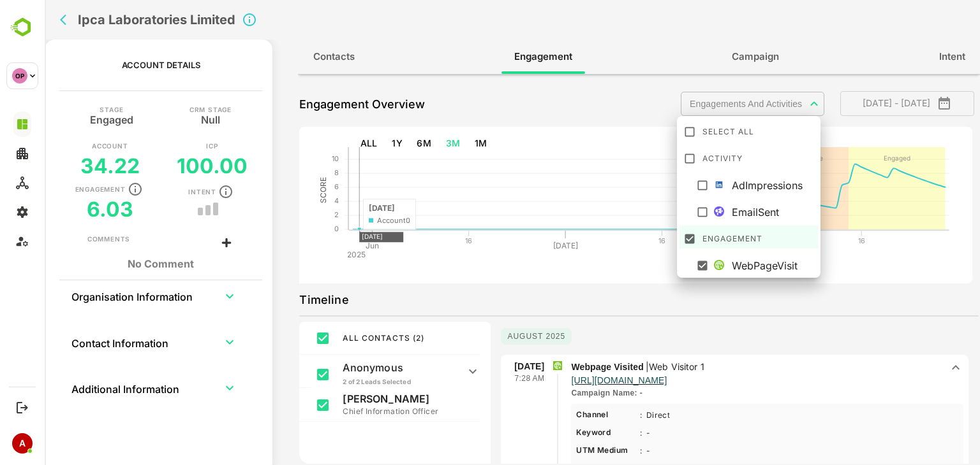  Describe the element at coordinates (727, 266) in the screenshot. I see `div: WebPageVisit` at that location.